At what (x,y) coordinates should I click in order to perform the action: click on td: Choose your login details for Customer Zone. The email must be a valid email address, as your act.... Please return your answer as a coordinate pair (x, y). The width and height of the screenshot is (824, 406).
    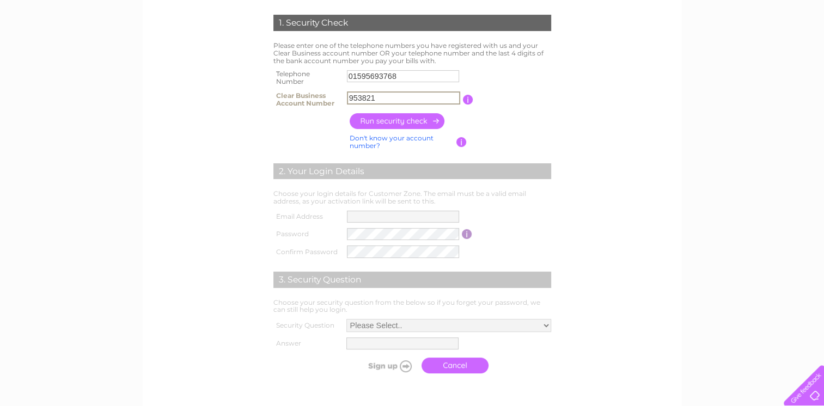
    Looking at the image, I should click on (412, 198).